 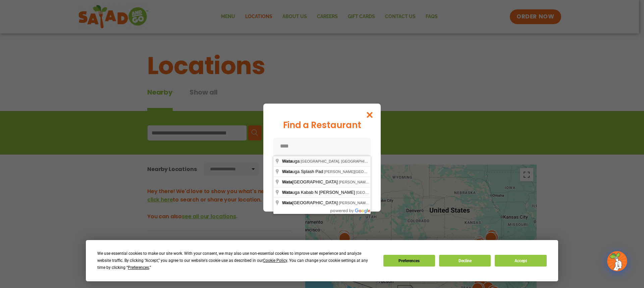 What do you see at coordinates (291, 161) in the screenshot?
I see `span: uga` at bounding box center [291, 161].